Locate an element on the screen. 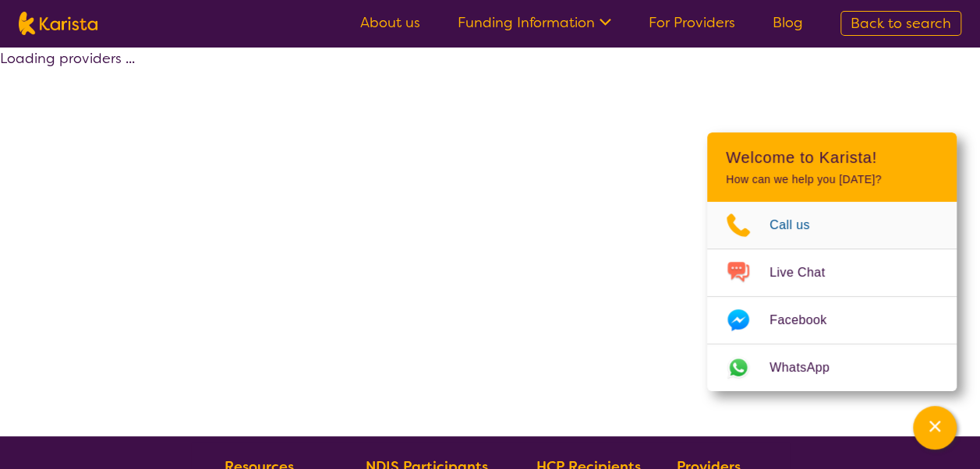 The height and width of the screenshot is (469, 980). span: Call us is located at coordinates (799, 225).